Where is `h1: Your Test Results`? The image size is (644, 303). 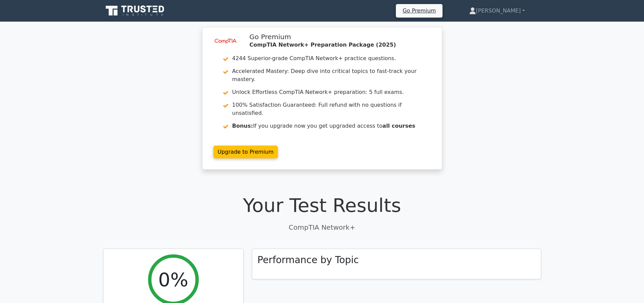 h1: Your Test Results is located at coordinates (322, 205).